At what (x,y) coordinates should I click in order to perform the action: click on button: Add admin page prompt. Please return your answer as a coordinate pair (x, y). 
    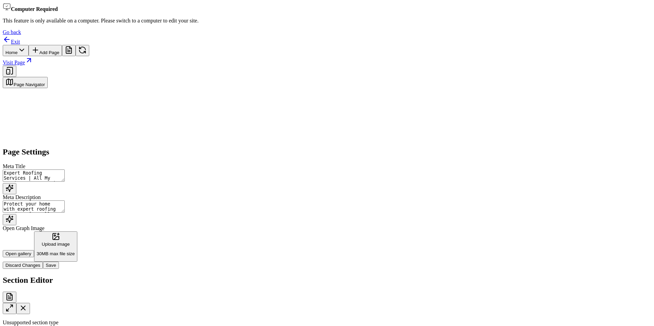
    Looking at the image, I should click on (69, 50).